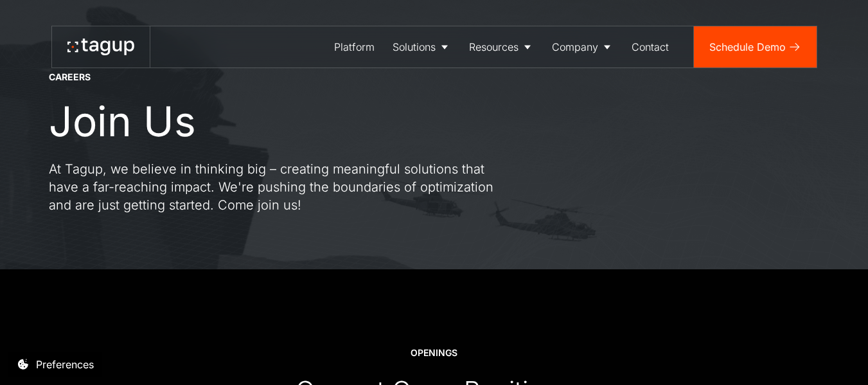 This screenshot has height=385, width=868. What do you see at coordinates (433, 352) in the screenshot?
I see `div: OPENINGS` at bounding box center [433, 352].